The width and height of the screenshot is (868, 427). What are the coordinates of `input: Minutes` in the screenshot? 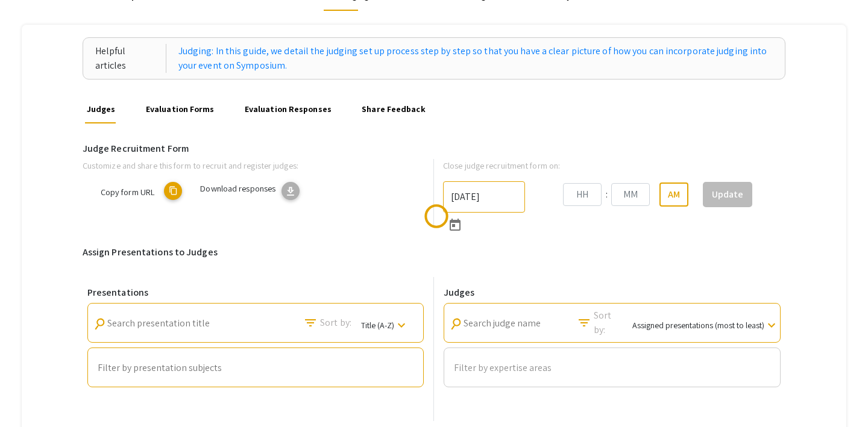 It's located at (630, 194).